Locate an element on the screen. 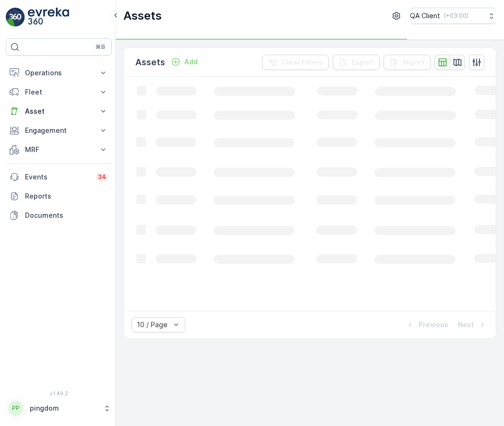  button: PPpingdom is located at coordinates (58, 408).